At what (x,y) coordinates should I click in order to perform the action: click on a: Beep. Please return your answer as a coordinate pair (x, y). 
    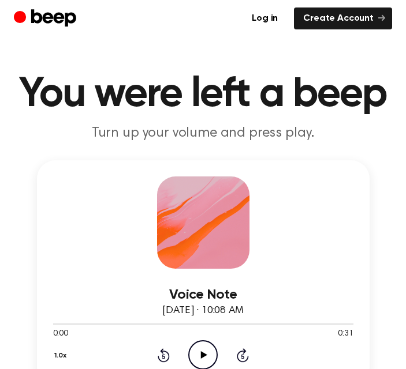
    Looking at the image, I should click on (46, 18).